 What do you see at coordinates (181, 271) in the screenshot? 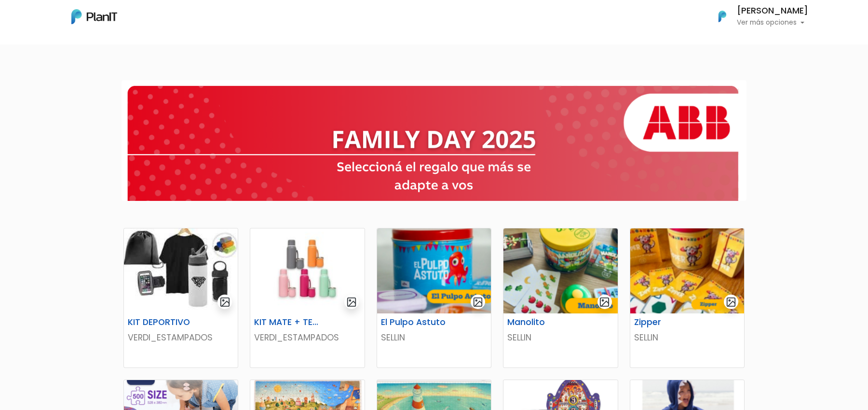
I see `img: thumb_WhatsApp_Image_2025-05-26_at_09.52.07.jpeg` at bounding box center [181, 271].